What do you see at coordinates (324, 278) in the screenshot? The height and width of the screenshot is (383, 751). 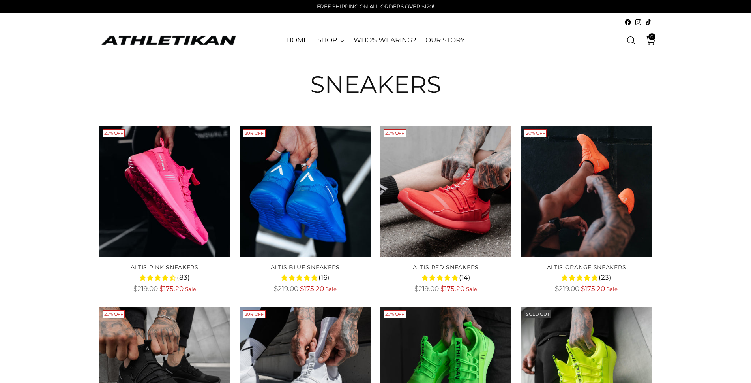 I see `span: (16)` at bounding box center [324, 278].